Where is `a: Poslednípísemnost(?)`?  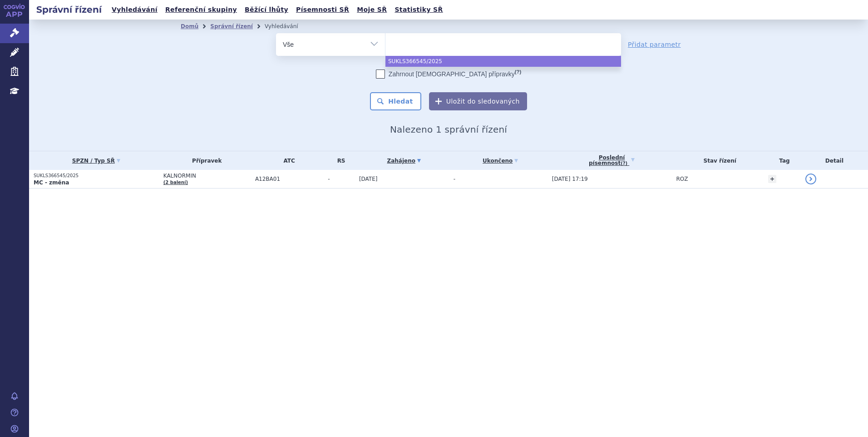
a: Poslednípísemnost(?) is located at coordinates (612, 161).